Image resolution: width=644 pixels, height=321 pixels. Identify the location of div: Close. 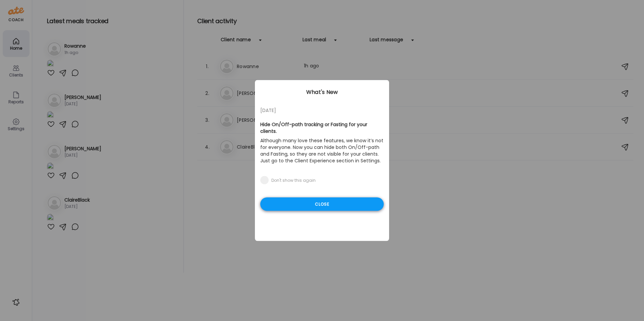
(322, 204).